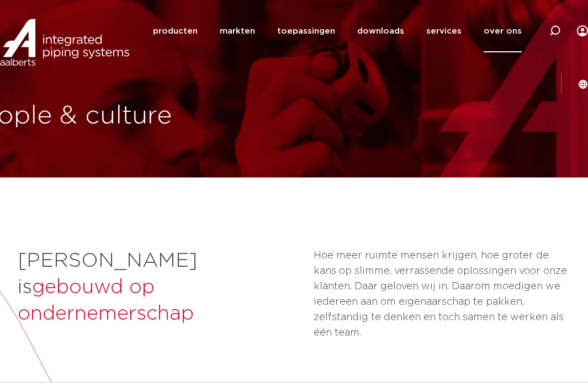 Image resolution: width=588 pixels, height=383 pixels. I want to click on a: downloads, so click(380, 31).